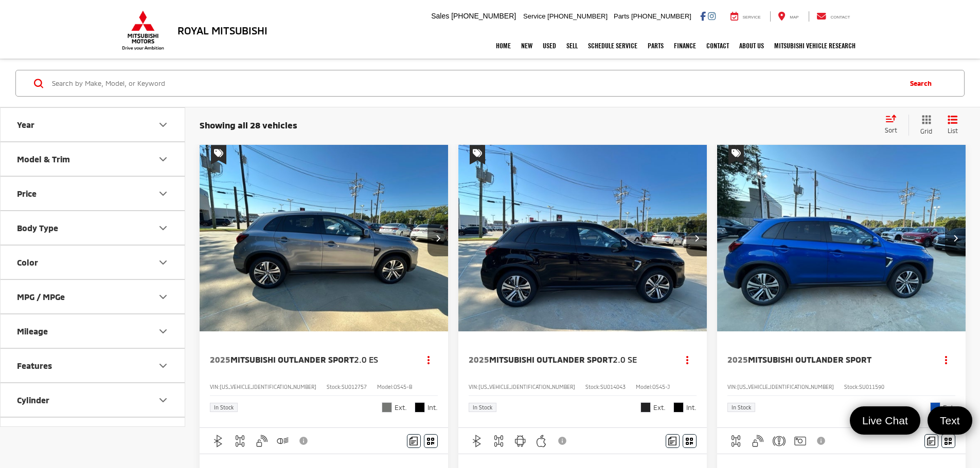 The width and height of the screenshot is (980, 468). Describe the element at coordinates (430, 441) in the screenshot. I see `button: Window Sticker` at that location.